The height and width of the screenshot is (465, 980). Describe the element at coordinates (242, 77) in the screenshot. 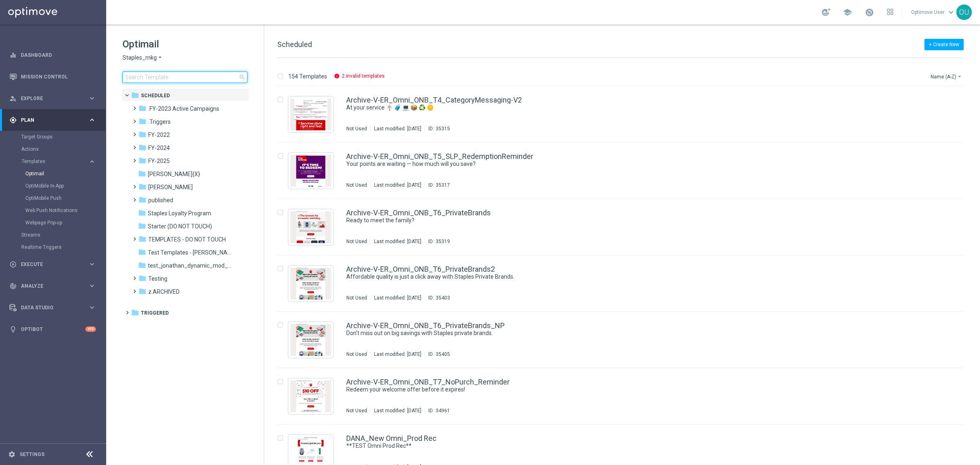

I see `span: search` at that location.